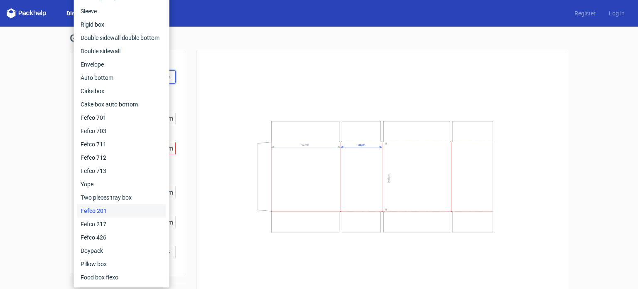 This screenshot has height=289, width=638. What do you see at coordinates (362, 145) in the screenshot?
I see `text: Depth` at bounding box center [362, 145].